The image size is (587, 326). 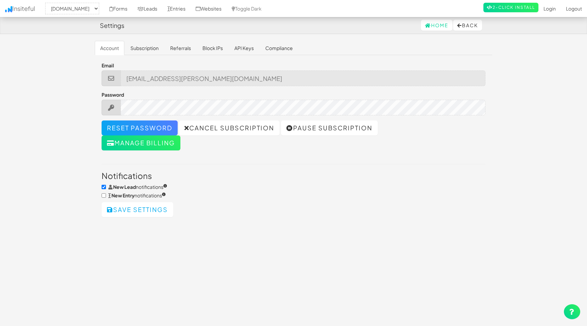 I want to click on strong: New Lead, so click(x=124, y=187).